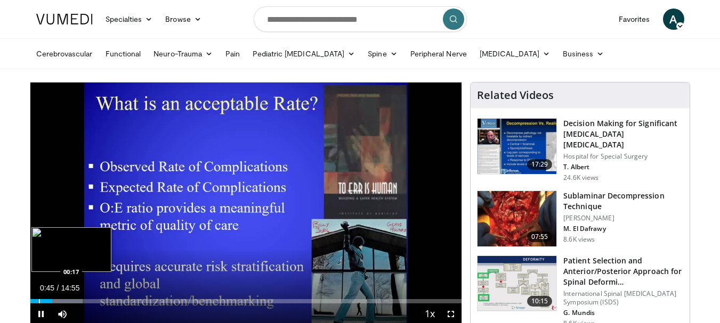  I want to click on img: beefc228-5859-4966-8bc6-4c9aecbbf021.150x105_q85_crop-smart_upscale.jpg, so click(517, 284).